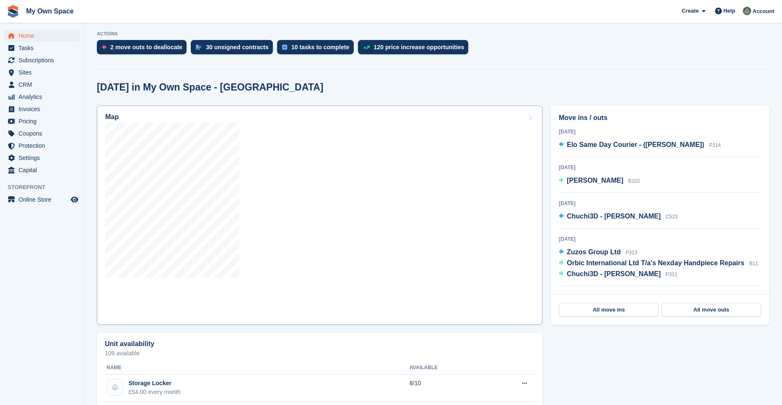 The image size is (782, 405). Describe the element at coordinates (317, 49) in the screenshot. I see `a: 10 tasks to complete` at that location.